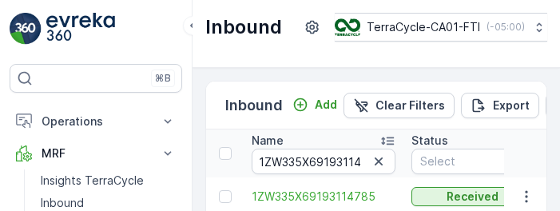  I want to click on p: TerraCycle-CA01-FTI, so click(424, 27).